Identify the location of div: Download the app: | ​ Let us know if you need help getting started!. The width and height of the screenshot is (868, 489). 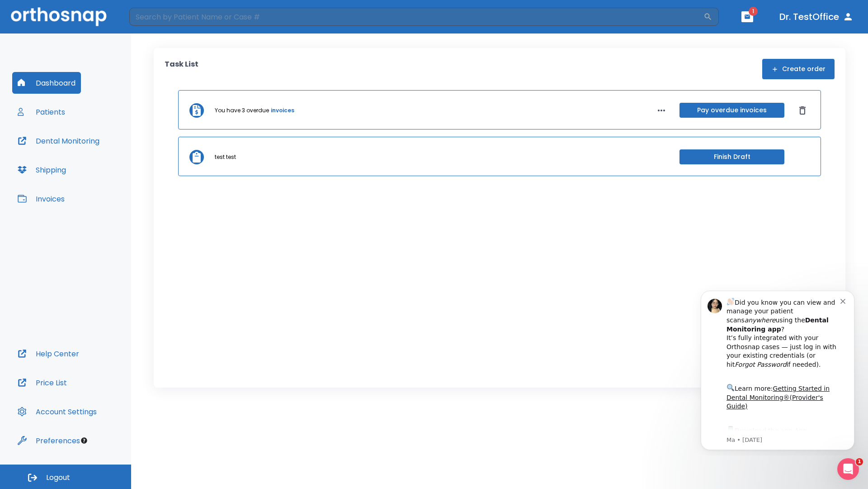
(96, 165).